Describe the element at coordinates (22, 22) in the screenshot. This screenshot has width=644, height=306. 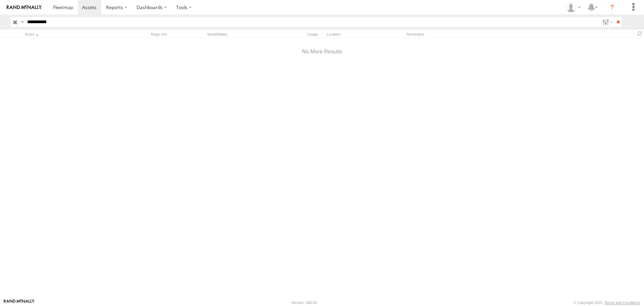
I see `label: Search Query` at that location.